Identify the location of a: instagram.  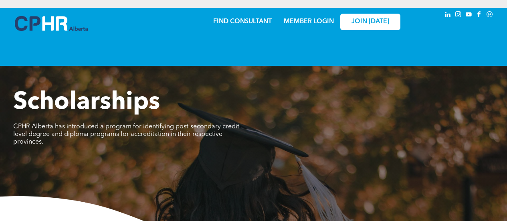
(458, 15).